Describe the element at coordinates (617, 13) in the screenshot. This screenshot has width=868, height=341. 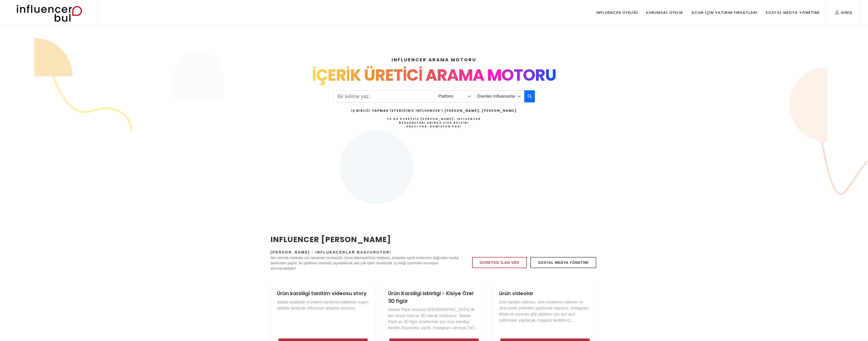
I see `div: Influencer Üyeliği` at that location.